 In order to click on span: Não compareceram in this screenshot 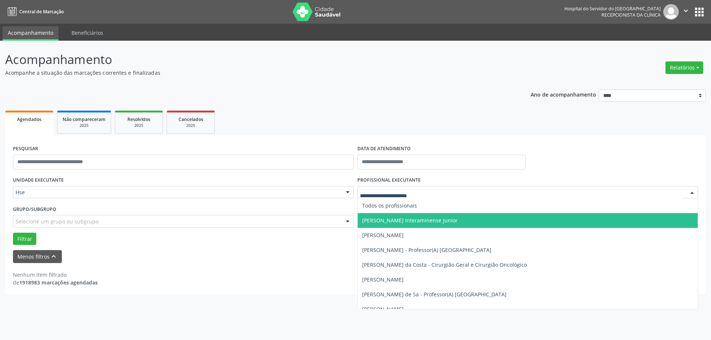, I will do `click(84, 119)`.